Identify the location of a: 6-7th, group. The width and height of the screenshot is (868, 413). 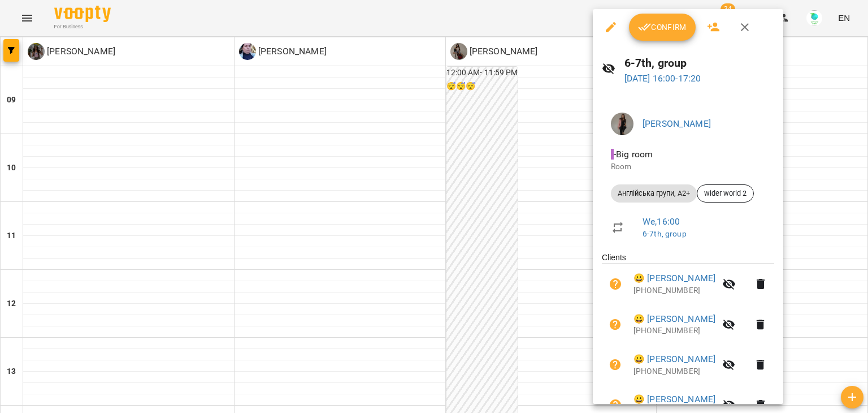
(665, 233).